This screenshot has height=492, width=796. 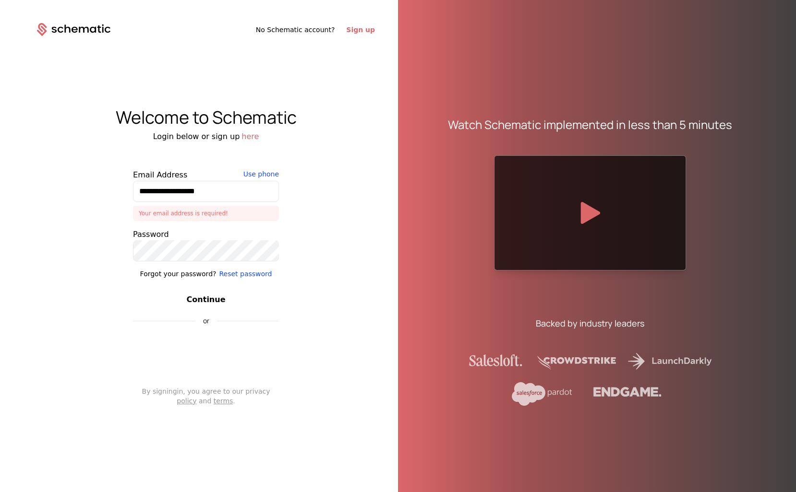 What do you see at coordinates (206, 396) in the screenshot?
I see `div: By signing in , you agree to our privacy and .` at bounding box center [206, 396].